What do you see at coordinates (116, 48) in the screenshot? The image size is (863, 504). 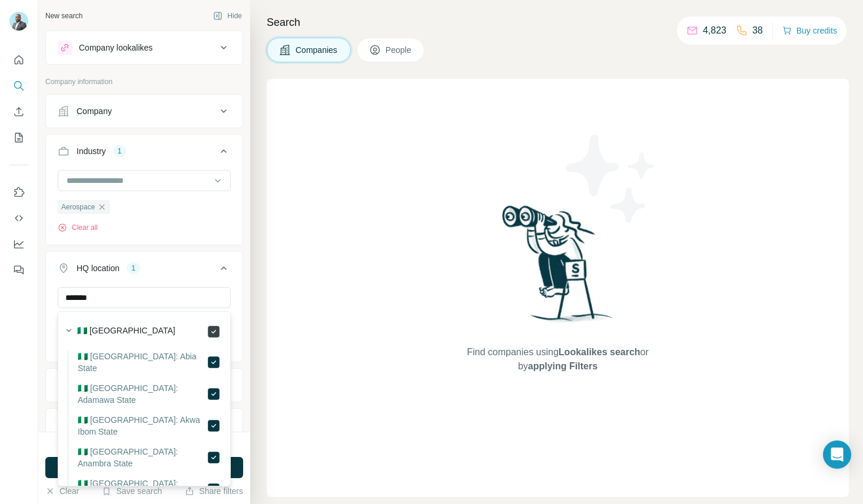 I see `div: Company lookalikes` at bounding box center [116, 48].